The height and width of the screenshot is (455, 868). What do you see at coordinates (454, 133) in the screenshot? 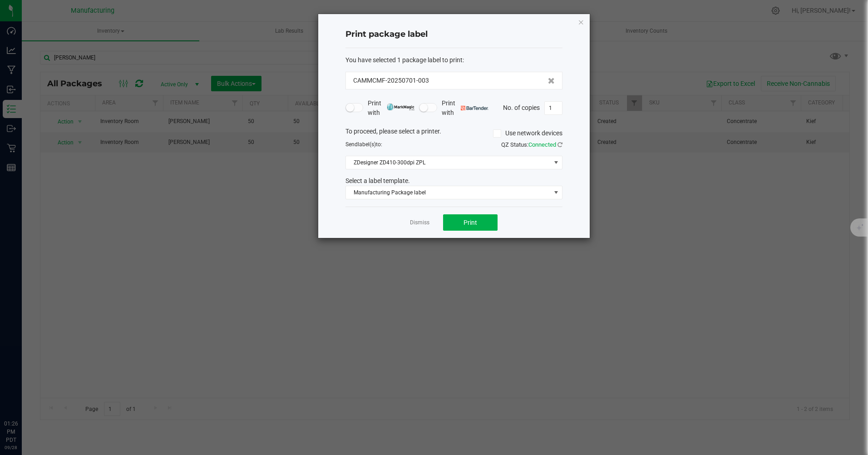
I see `div: To proceed, please select a printer.` at bounding box center [454, 133].